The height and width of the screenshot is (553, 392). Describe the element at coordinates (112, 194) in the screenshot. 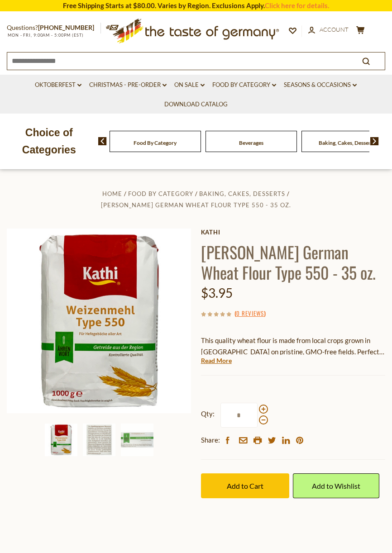

I see `a: Home` at that location.